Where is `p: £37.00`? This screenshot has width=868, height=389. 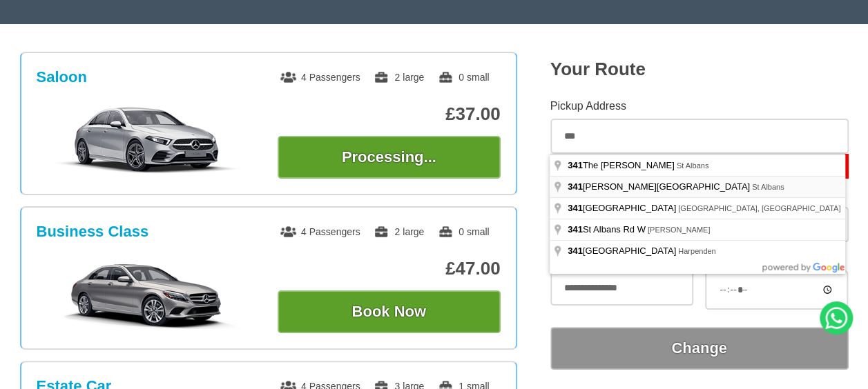
p: £37.00 is located at coordinates (389, 113).